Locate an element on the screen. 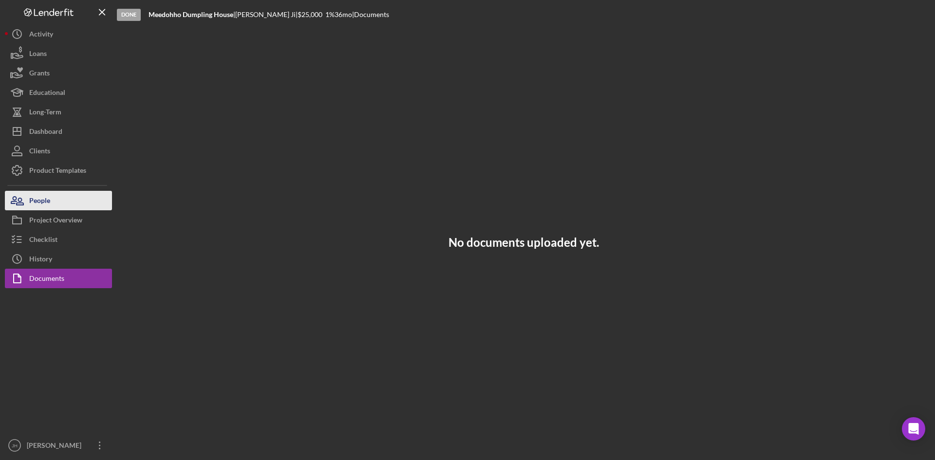  b: Meedohho Dumpling House is located at coordinates (191, 14).